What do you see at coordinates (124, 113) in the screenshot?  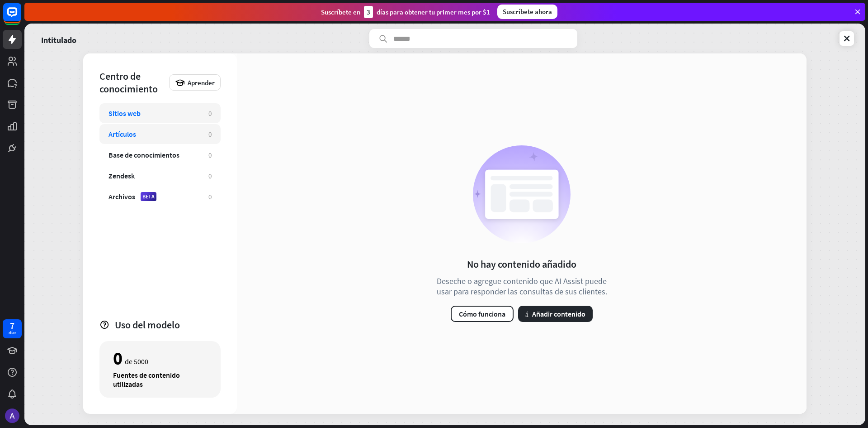 I see `font: Sitios web` at bounding box center [124, 113].